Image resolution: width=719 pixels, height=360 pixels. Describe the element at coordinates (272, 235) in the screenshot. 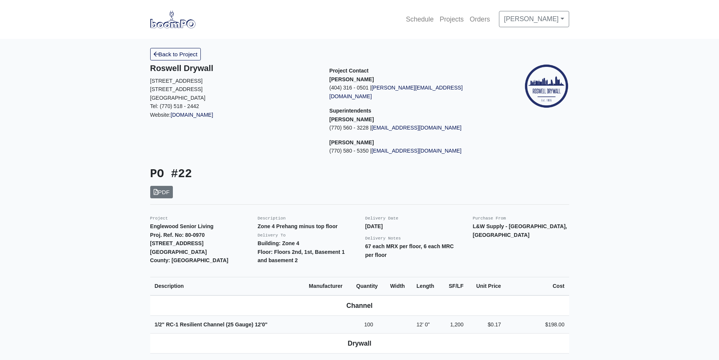

I see `small: Delivery To` at that location.